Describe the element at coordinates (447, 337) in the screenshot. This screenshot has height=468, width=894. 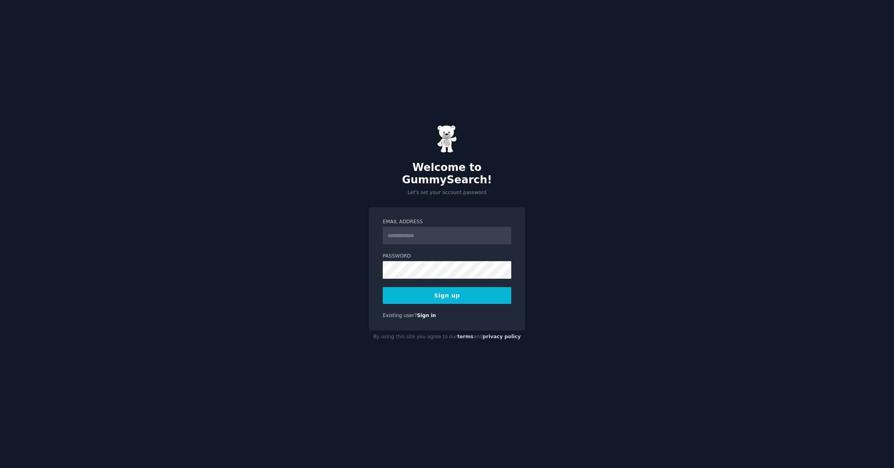
I see `div: By using this site you agree to our and` at that location.